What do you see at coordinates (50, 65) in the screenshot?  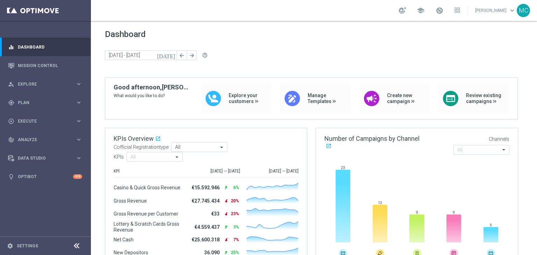 I see `a: Mission Control` at bounding box center [50, 65].